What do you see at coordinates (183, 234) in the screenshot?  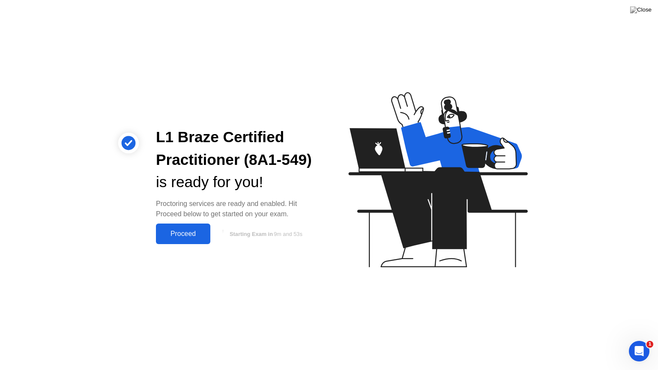 I see `div: Proceed` at bounding box center [183, 234].